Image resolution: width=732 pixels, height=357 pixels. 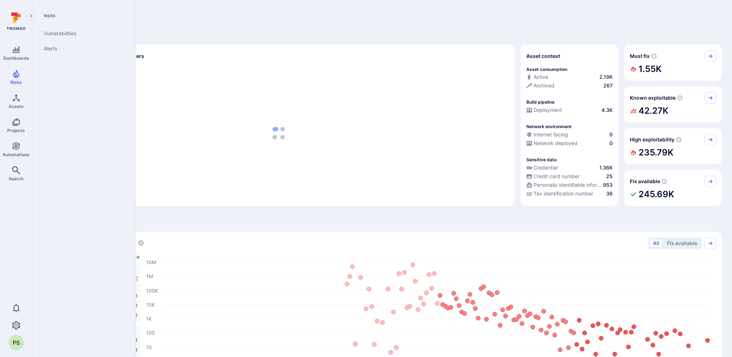 What do you see at coordinates (610, 176) in the screenshot?
I see `span: 25` at bounding box center [610, 176].